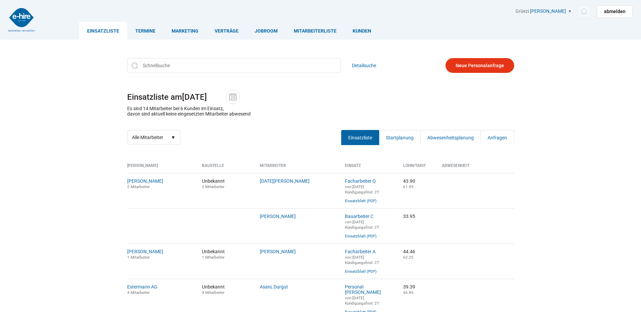  Describe the element at coordinates (583, 11) in the screenshot. I see `img: icon-notification.svg` at that location.